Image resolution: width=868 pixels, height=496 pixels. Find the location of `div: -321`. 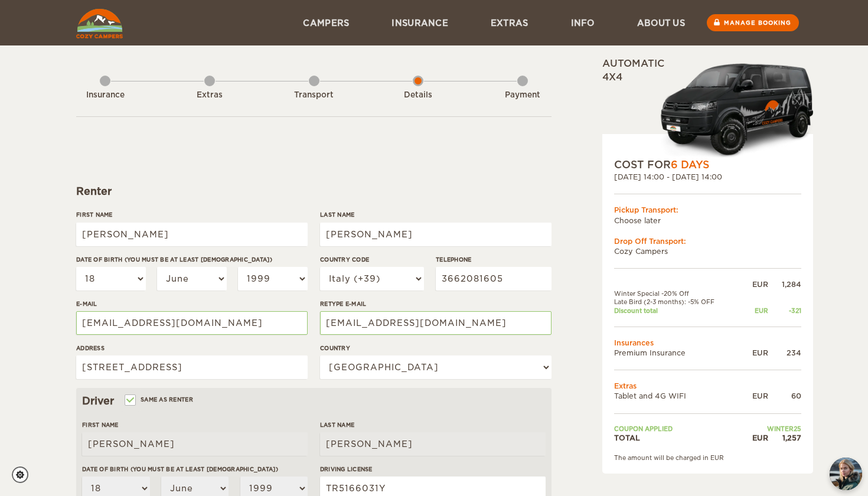

div: -321 is located at coordinates (785, 311).